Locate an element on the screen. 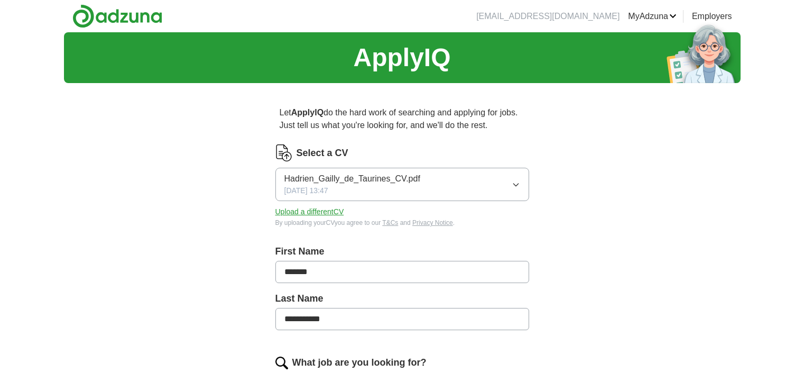  a: Employers is located at coordinates (712, 16).